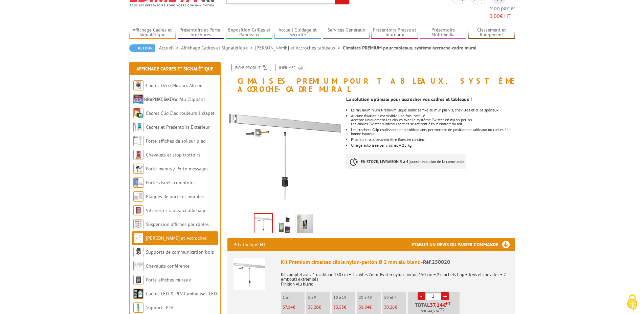 The image size is (644, 314). Describe the element at coordinates (138, 307) in the screenshot. I see `img: Supports PLV` at that location.